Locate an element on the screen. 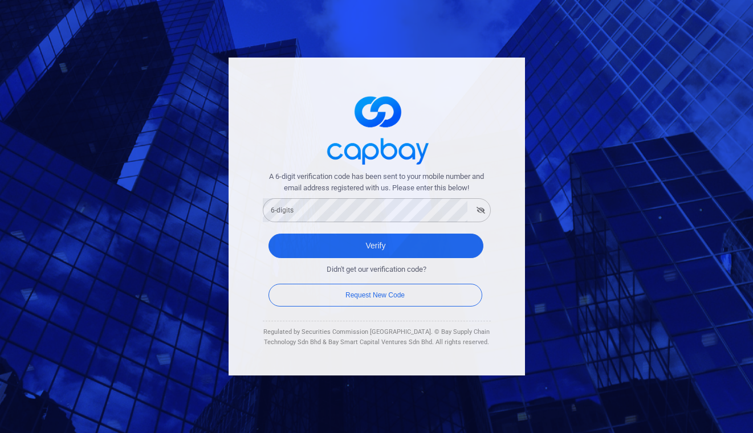  button: Verify is located at coordinates (376, 246).